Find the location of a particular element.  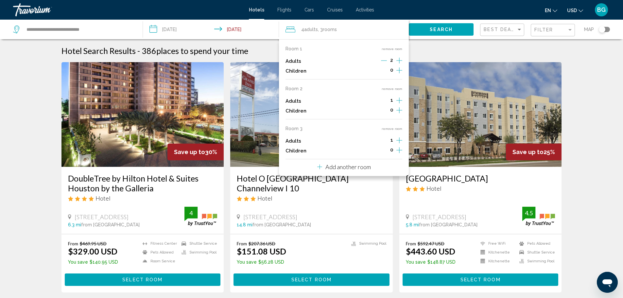

span: , 3 is located at coordinates (328, 29).